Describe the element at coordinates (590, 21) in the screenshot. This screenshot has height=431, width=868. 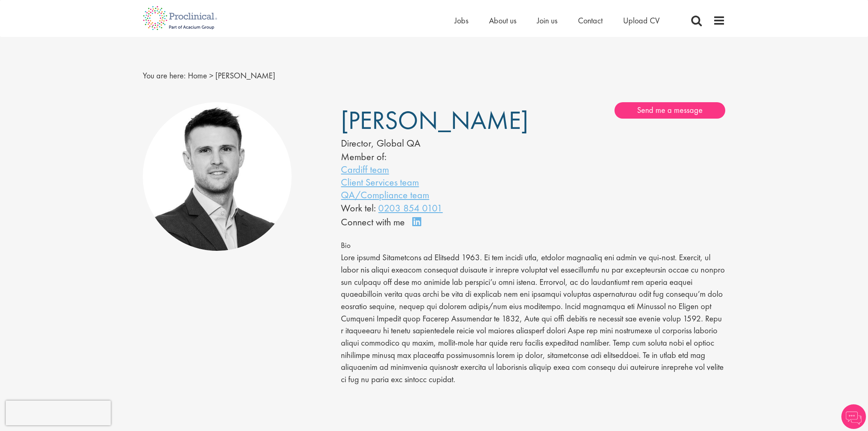
I see `a: Contact` at that location.